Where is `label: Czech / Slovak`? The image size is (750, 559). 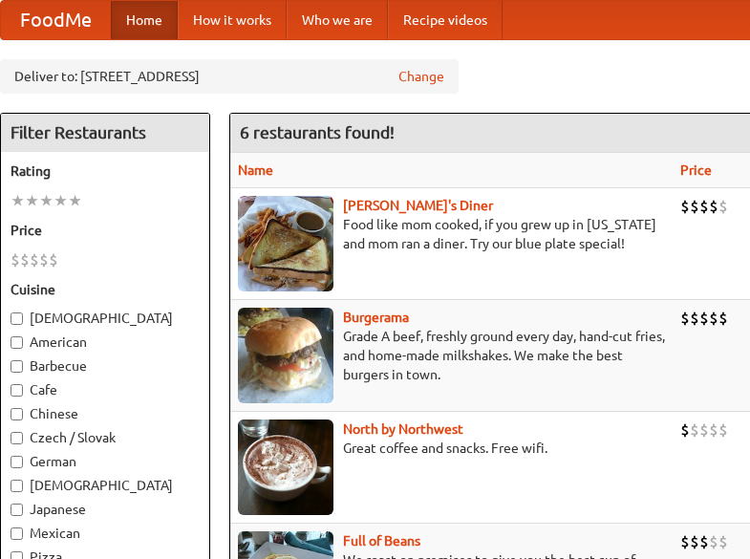 label: Czech / Slovak is located at coordinates (105, 438).